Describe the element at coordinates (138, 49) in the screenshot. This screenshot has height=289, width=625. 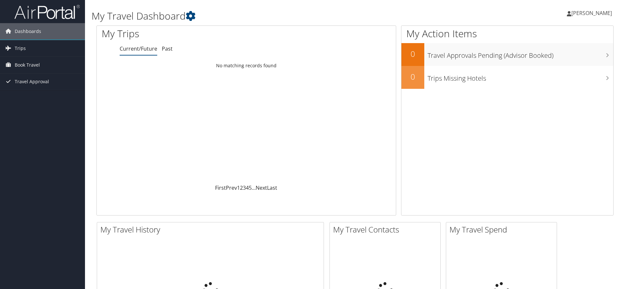
I see `a: Current/Future` at that location.